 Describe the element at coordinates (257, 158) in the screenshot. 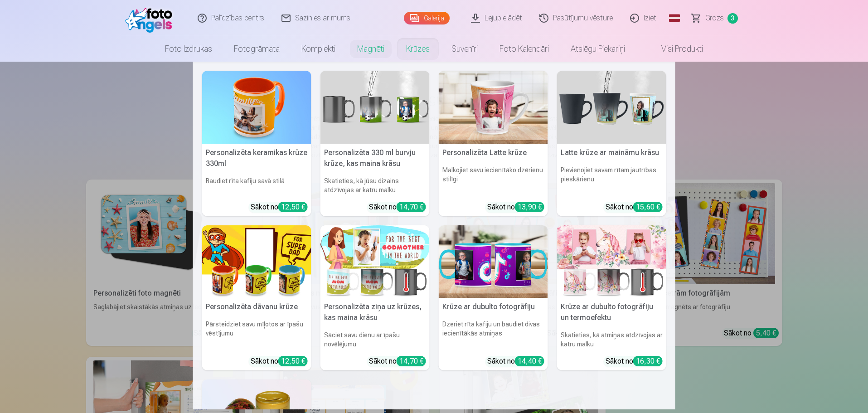

I see `h5: Personalizēta keramikas krūze 330ml` at that location.